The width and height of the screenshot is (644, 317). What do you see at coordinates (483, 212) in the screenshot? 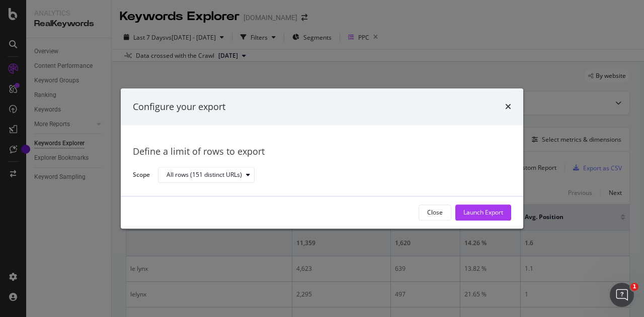
I see `button: Launch Export` at bounding box center [483, 212].